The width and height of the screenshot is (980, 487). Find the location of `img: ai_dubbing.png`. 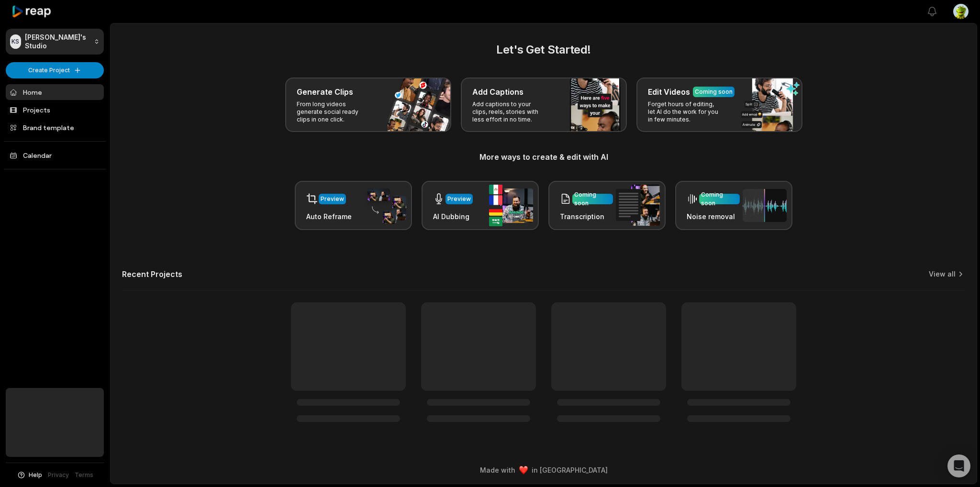

img: ai_dubbing.png is located at coordinates (511, 205).